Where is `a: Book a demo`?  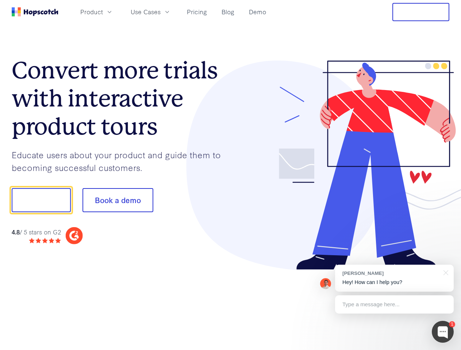
a: Book a demo is located at coordinates (118, 200).